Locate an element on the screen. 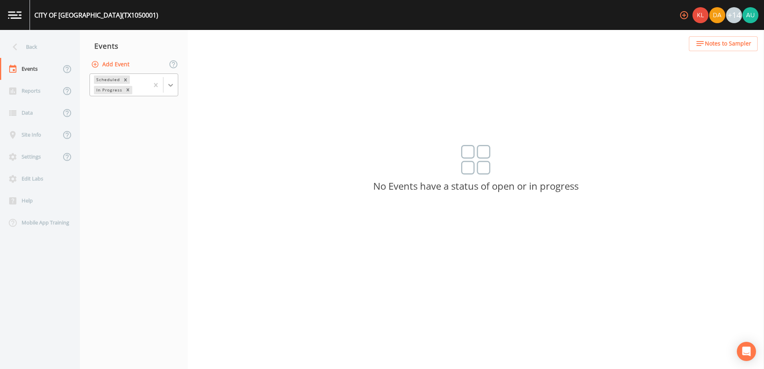 This screenshot has height=369, width=764. div: In Progress is located at coordinates (109, 90).